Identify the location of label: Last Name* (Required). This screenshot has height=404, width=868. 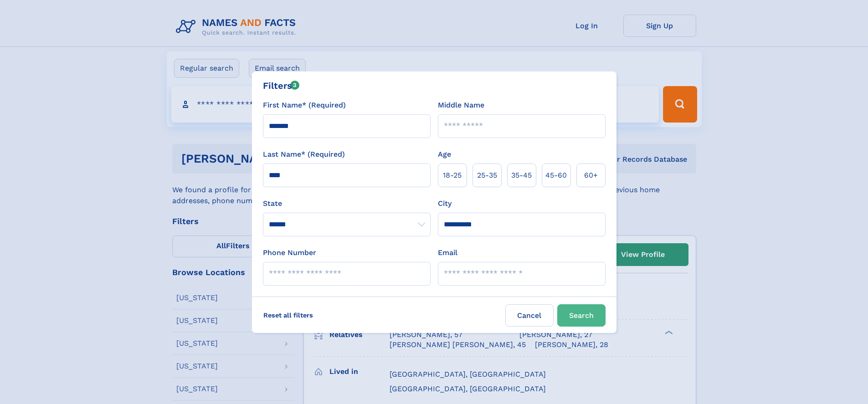
(304, 155).